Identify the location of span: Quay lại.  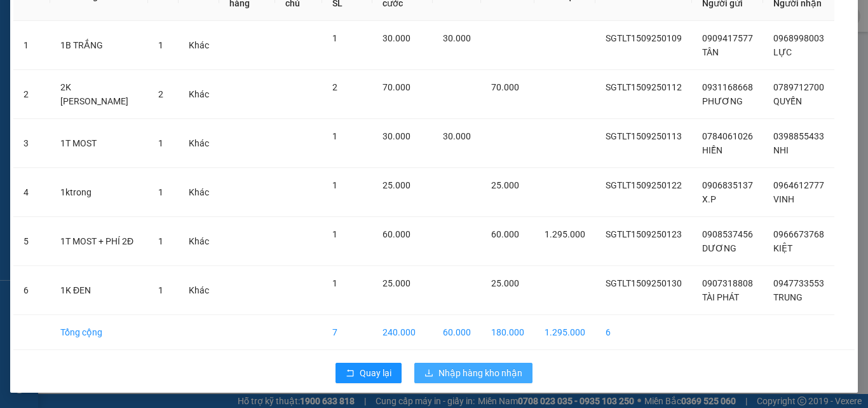
(375, 373).